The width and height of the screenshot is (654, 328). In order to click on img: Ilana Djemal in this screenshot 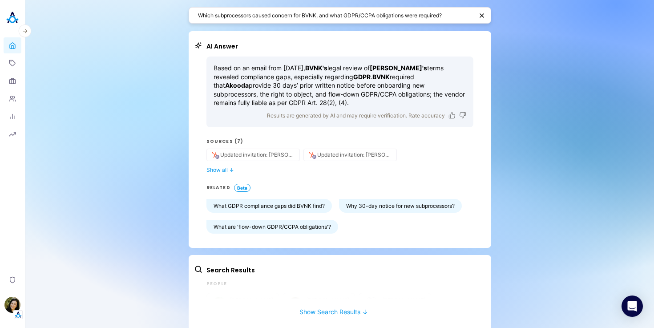, I will do `click(12, 305)`.